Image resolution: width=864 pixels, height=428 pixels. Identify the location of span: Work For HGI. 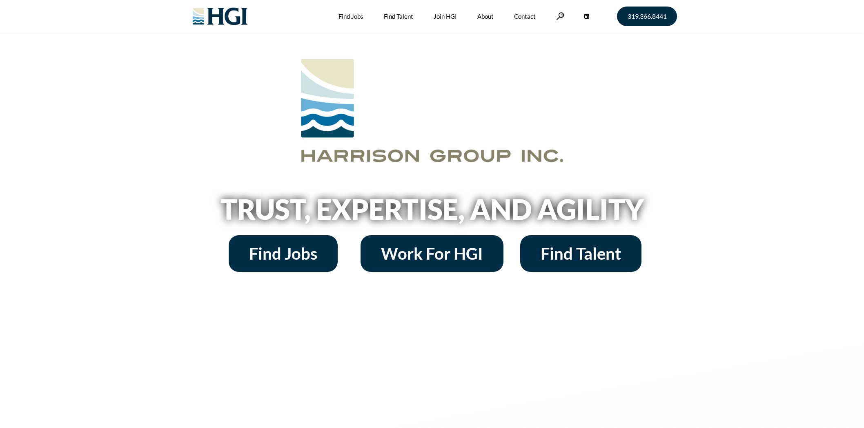
(432, 254).